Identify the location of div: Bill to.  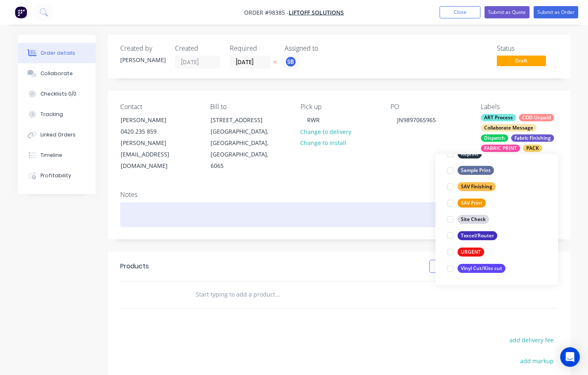
(249, 107).